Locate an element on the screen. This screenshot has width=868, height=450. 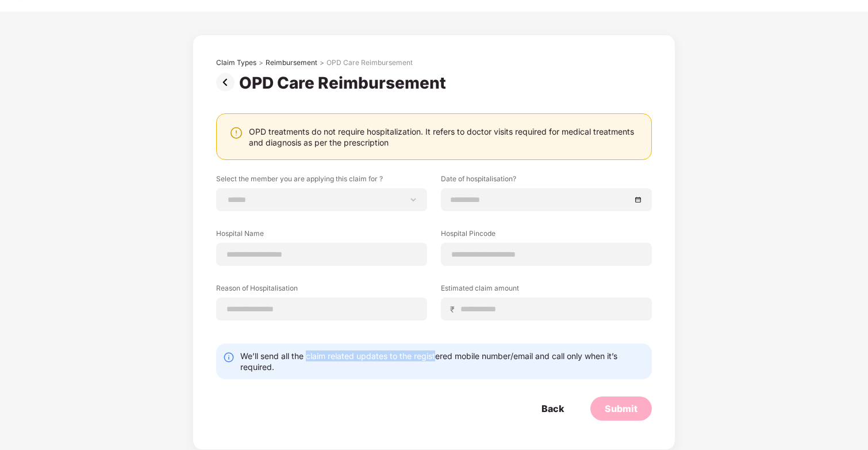
div: Back is located at coordinates (553, 409).